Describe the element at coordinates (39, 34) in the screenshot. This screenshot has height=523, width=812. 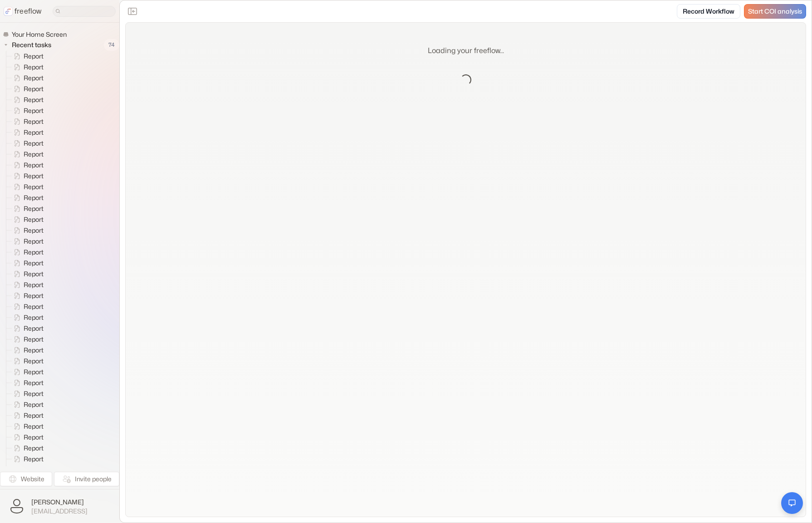
I see `span: Your Home Screen` at that location.